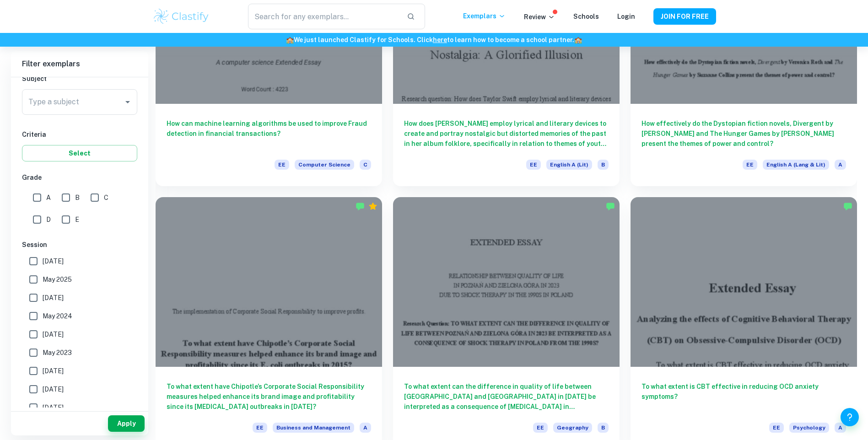 This screenshot has width=868, height=440. Describe the element at coordinates (325, 165) in the screenshot. I see `span: Computer Science` at that location.